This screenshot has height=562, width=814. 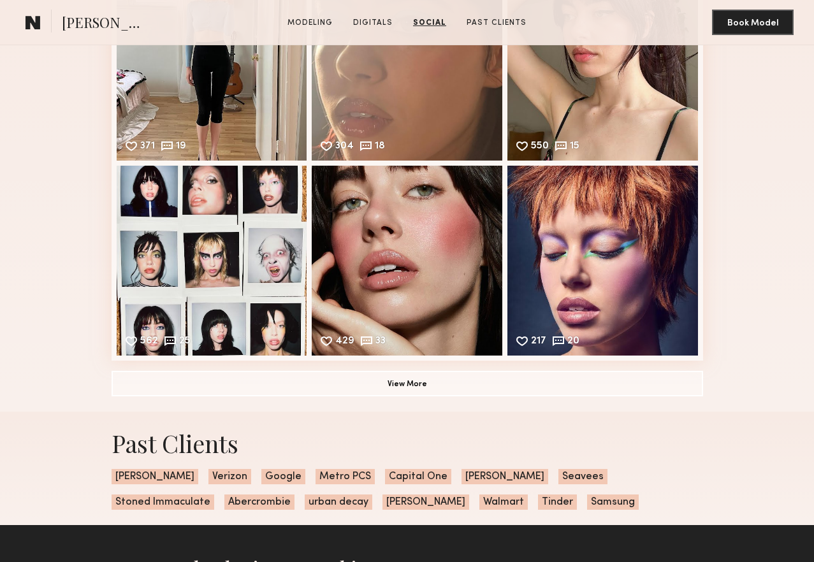 I want to click on span: Metro PCS, so click(x=345, y=477).